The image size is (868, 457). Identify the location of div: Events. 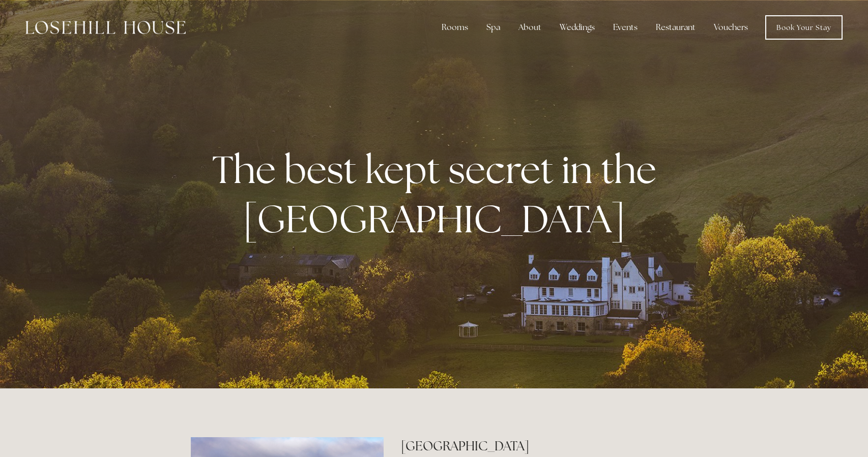
(625, 28).